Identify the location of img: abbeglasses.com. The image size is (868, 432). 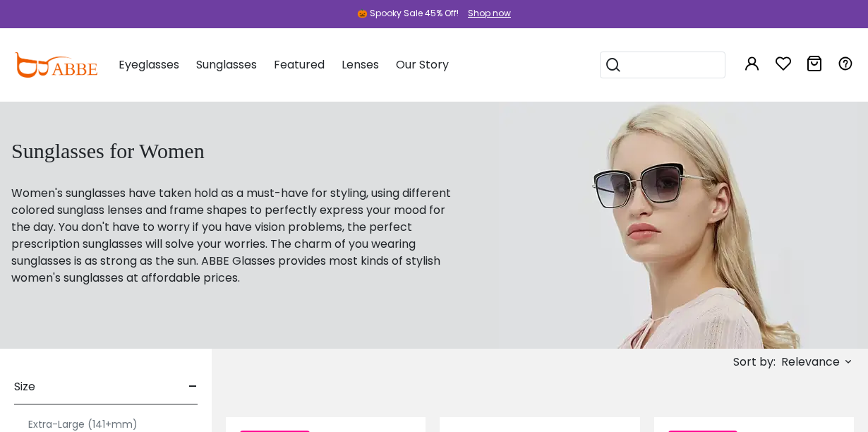
(56, 65).